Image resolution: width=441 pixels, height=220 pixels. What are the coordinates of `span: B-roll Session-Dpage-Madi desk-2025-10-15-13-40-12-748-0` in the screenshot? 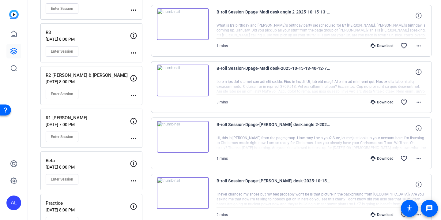 It's located at (273, 72).